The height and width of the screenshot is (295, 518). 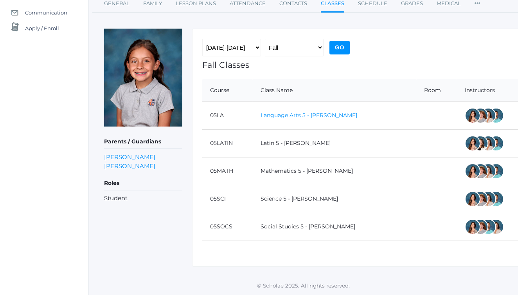 I want to click on h5: Roles, so click(x=143, y=183).